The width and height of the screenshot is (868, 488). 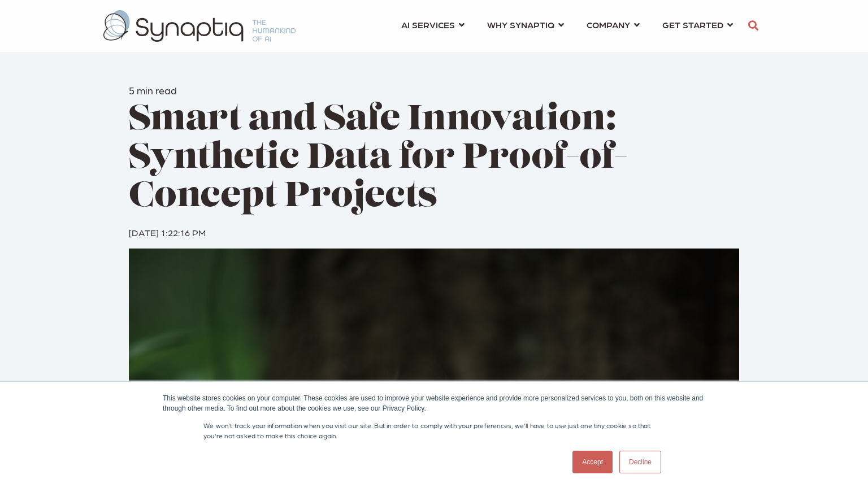 What do you see at coordinates (200, 26) in the screenshot?
I see `a: synaptiq logo-2` at bounding box center [200, 26].